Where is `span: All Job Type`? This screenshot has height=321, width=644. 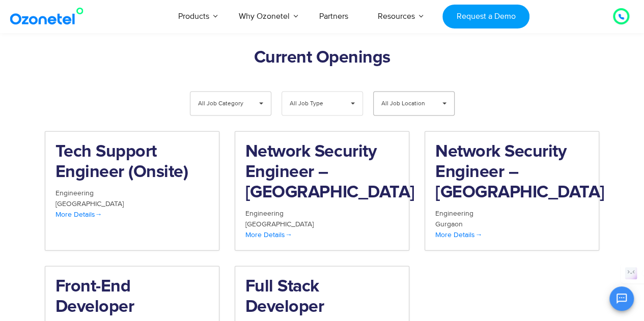 span: All Job Type is located at coordinates (314, 104).